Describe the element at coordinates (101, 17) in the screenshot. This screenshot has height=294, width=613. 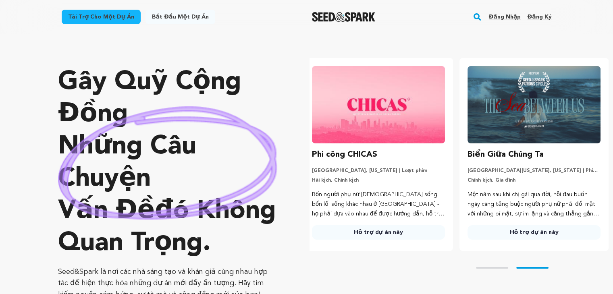
I see `font: Tài trợ cho một dự án` at that location.